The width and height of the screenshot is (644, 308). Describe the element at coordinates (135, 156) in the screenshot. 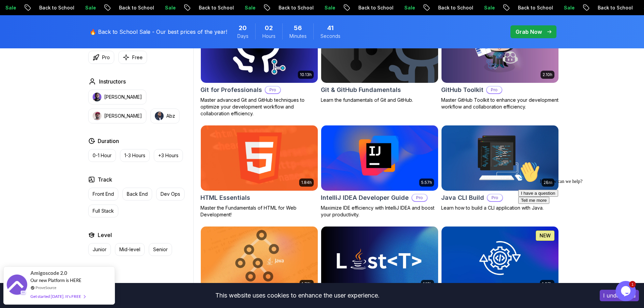

I see `button: 1-3 Hours` at that location.